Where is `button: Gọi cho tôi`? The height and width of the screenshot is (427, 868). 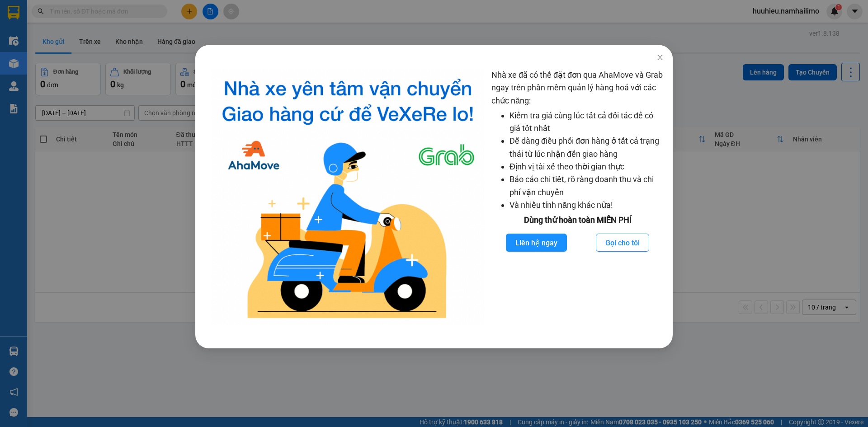 button: Gọi cho tôi is located at coordinates (623, 242).